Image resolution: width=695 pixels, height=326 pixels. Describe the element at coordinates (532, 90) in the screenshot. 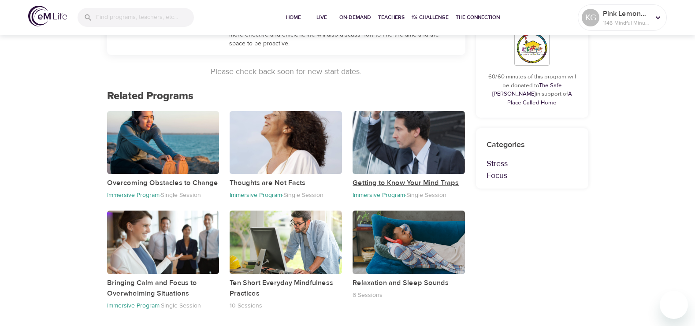

I see `p: 60/60 minutes of this program will be donated to in support of` at that location.